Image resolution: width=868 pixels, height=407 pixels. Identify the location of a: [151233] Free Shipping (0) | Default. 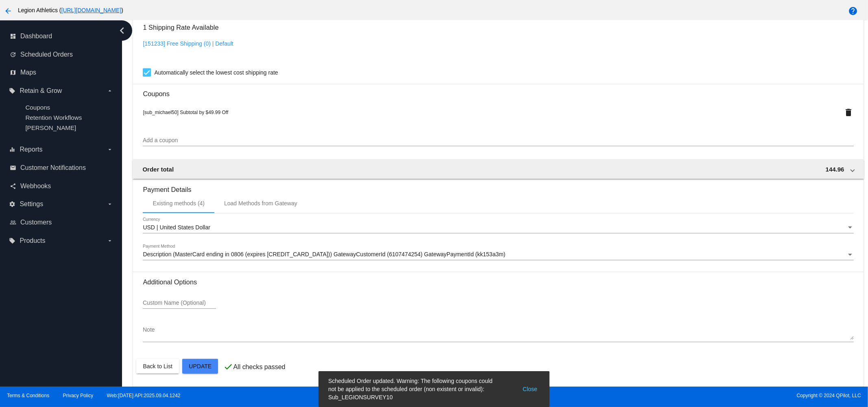
(188, 44).